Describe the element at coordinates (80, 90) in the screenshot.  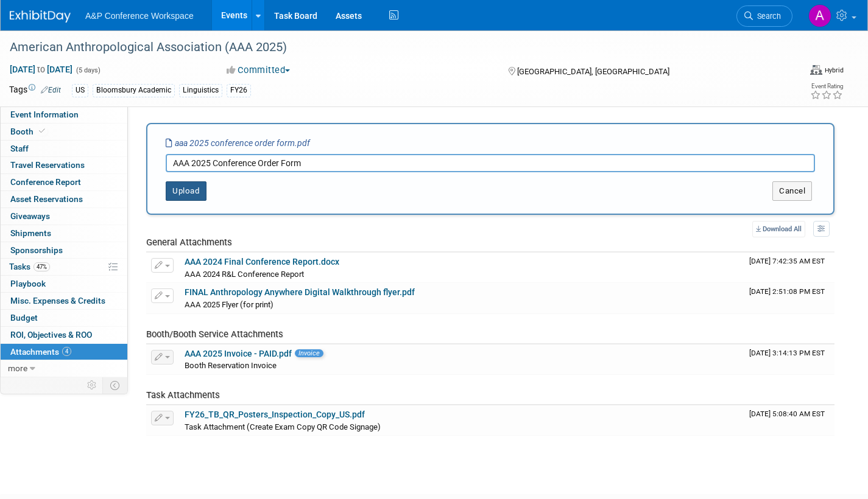
I see `div: US` at that location.